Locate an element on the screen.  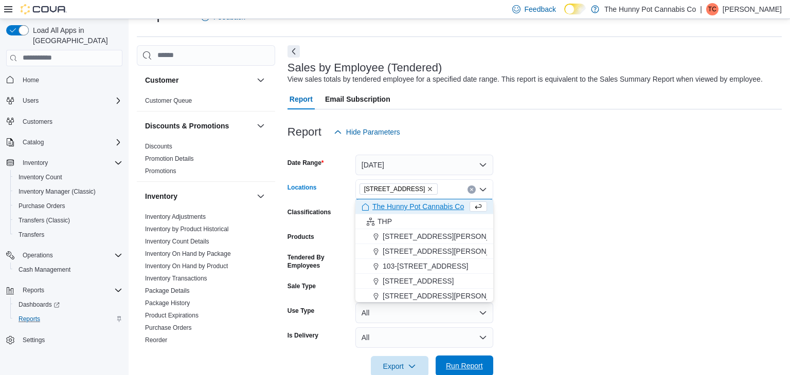
label: Products is located at coordinates (301, 237).